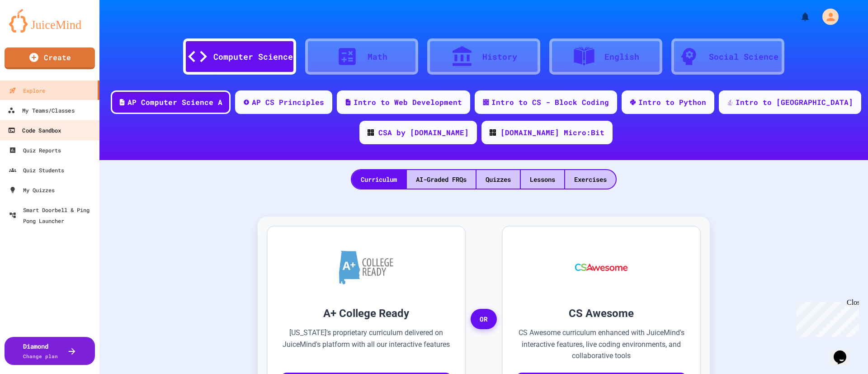 This screenshot has height=374, width=868. What do you see at coordinates (379, 179) in the screenshot?
I see `div: Curriculum` at bounding box center [379, 179].